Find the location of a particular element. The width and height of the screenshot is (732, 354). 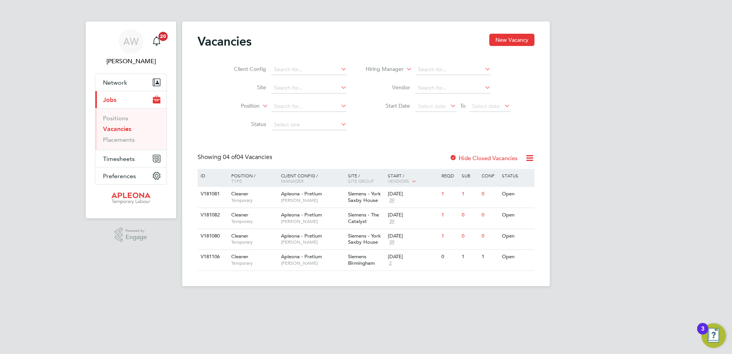

span: Network is located at coordinates (115, 82).